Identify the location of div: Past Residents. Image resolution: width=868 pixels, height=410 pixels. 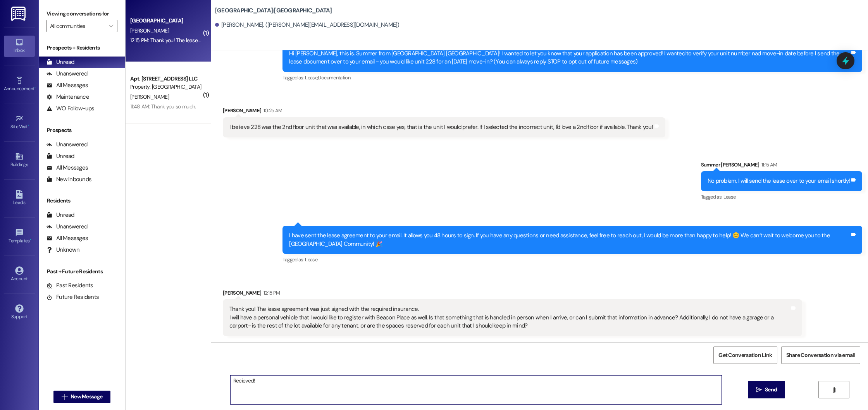
(70, 285).